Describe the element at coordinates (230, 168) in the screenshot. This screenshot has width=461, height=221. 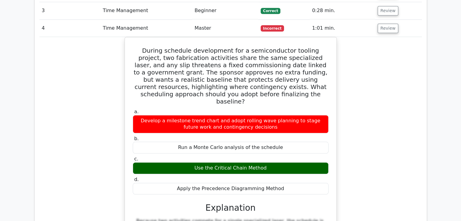
I see `div: Use the Critical Chain Method` at that location.